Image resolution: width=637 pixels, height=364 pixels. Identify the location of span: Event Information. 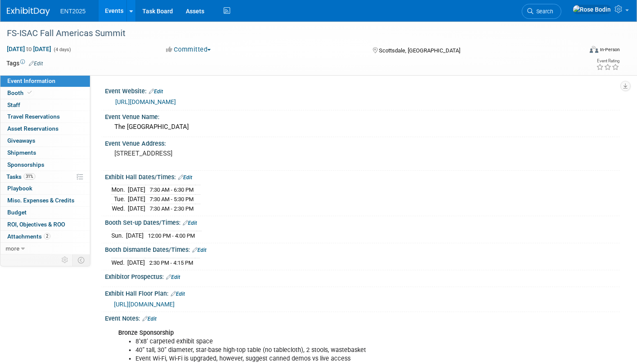
(31, 81).